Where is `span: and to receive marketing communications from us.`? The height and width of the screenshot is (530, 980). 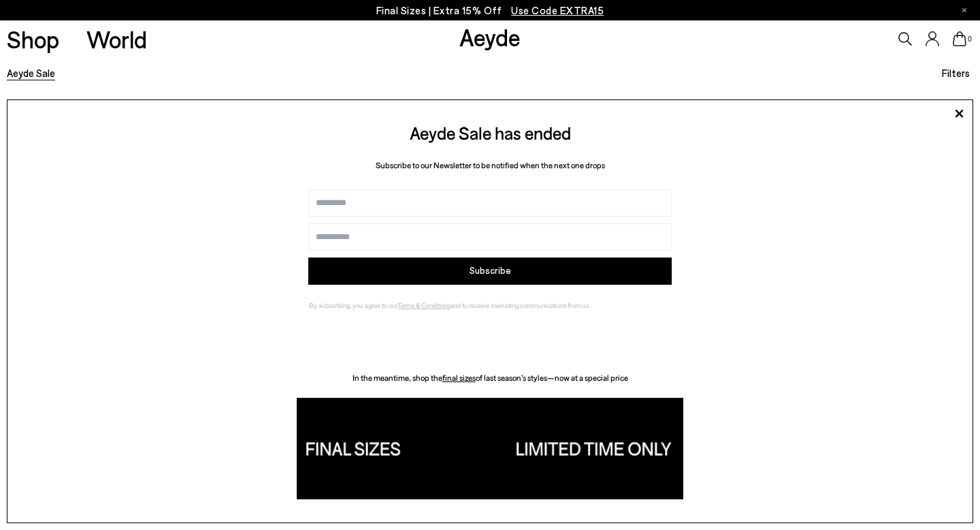
span: and to receive marketing communications from us. is located at coordinates (520, 305).